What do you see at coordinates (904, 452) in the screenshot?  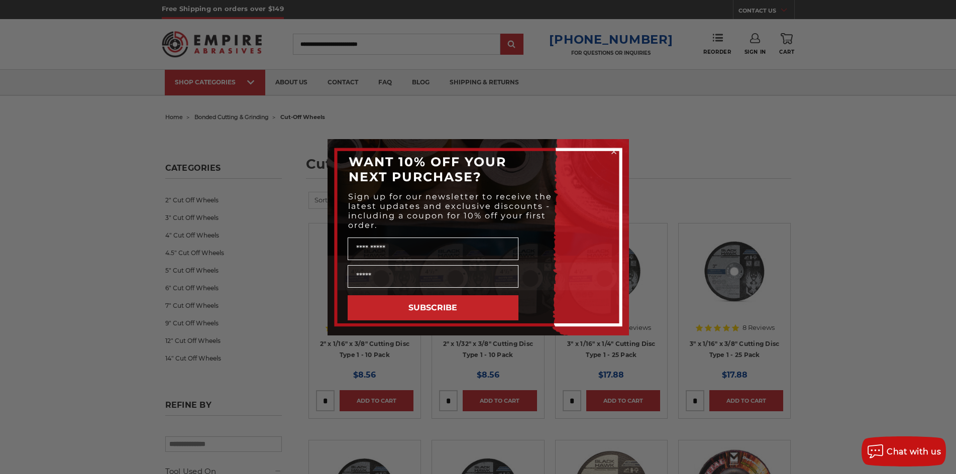 I see `button: Chat with us` at bounding box center [904, 452].